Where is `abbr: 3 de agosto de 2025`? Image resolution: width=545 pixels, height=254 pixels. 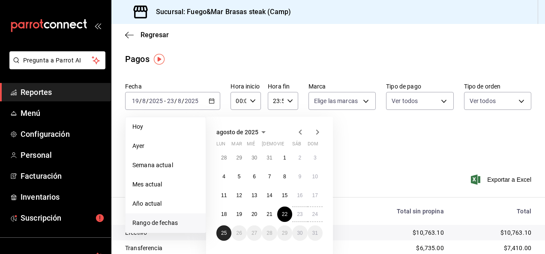
abbr: 3 de agosto de 2025 is located at coordinates (315, 158).